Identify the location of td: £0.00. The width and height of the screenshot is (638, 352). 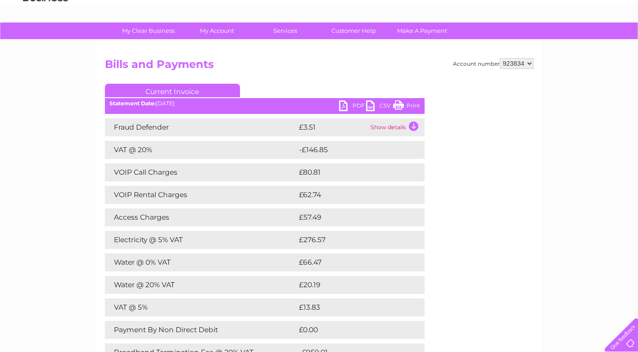
(350, 330).